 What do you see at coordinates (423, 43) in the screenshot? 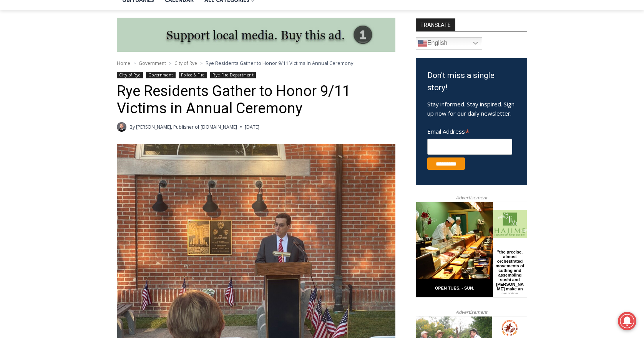
I see `img: en` at bounding box center [423, 43].